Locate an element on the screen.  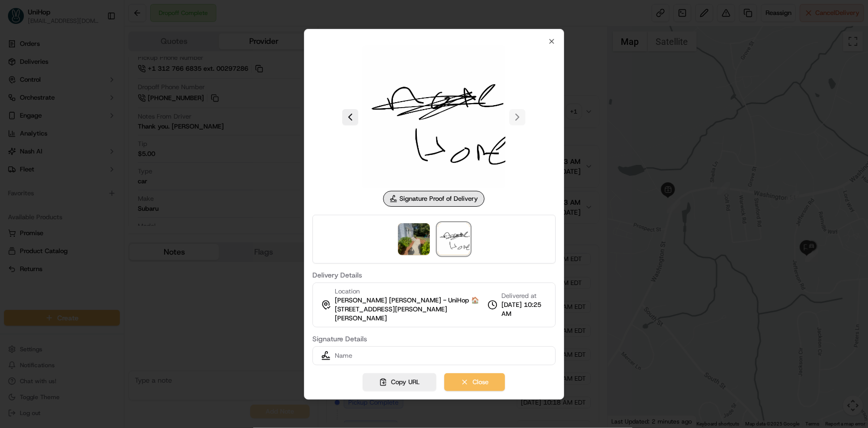
label: Signature Details is located at coordinates (434, 338).